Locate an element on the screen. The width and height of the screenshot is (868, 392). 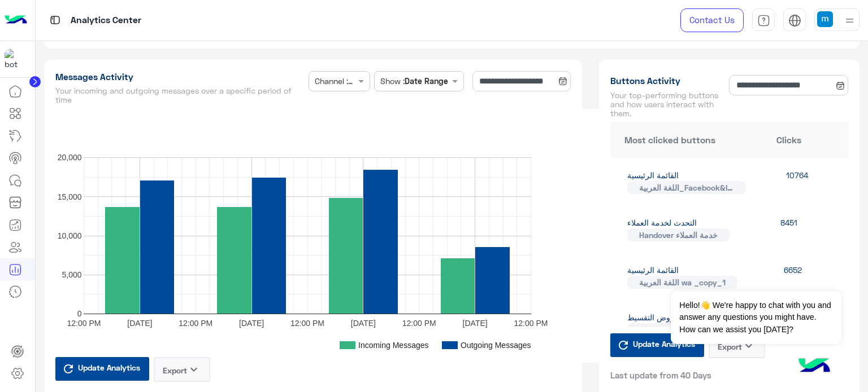
div: اقوى عروض التقسيط is located at coordinates (678, 324).